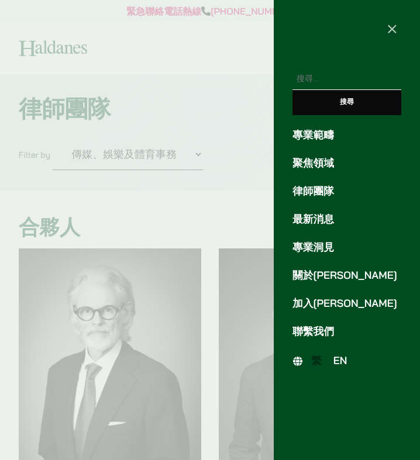 This screenshot has width=420, height=460. Describe the element at coordinates (316, 361) in the screenshot. I see `a: 繁` at that location.